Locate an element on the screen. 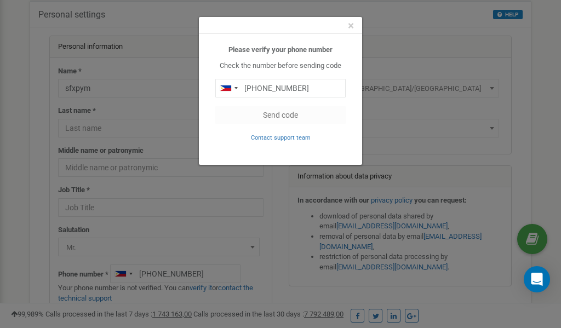 The width and height of the screenshot is (561, 328). p: Check the number before sending code is located at coordinates (281, 66).